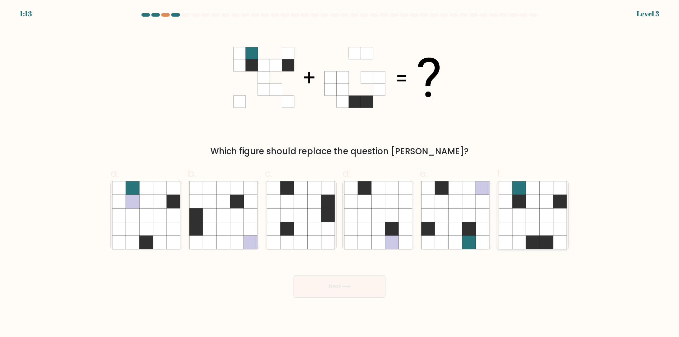 This screenshot has width=679, height=337. What do you see at coordinates (499, 173) in the screenshot?
I see `span: f.` at bounding box center [499, 173].